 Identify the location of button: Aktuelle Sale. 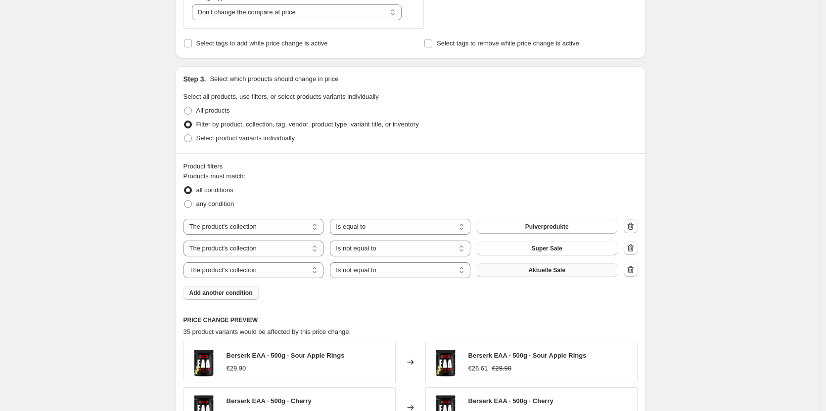
(547, 270).